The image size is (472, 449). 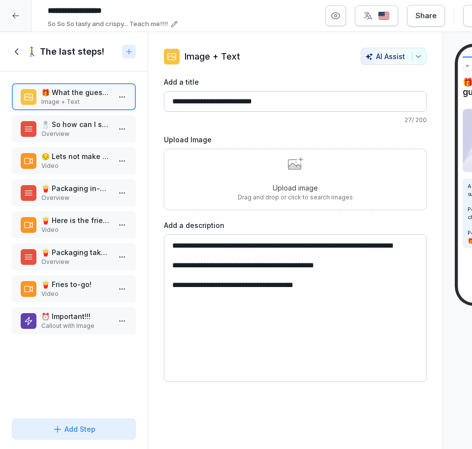 What do you see at coordinates (76, 124) in the screenshot?
I see `p: 🧂 So how can I salt them properly?` at bounding box center [76, 124].